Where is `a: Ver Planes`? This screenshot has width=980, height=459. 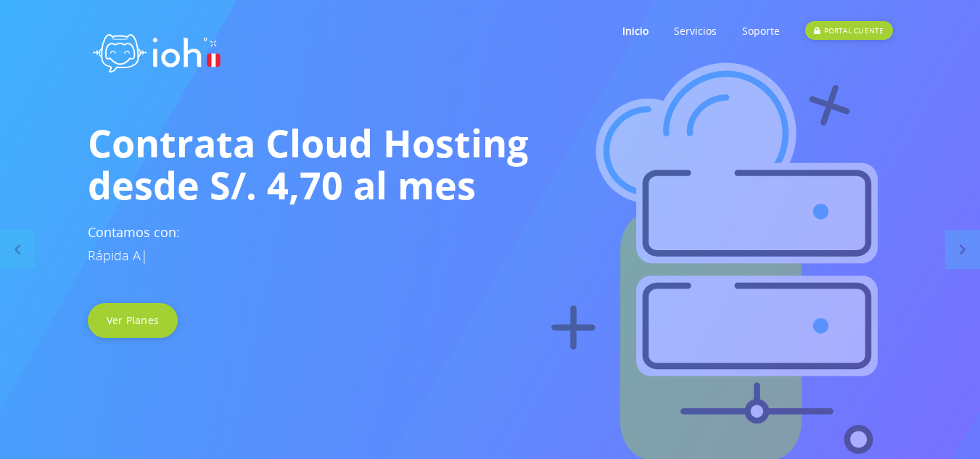
a: Ver Planes is located at coordinates (133, 321).